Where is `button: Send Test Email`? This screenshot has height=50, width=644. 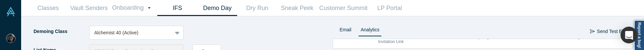
button: Send Test Email is located at coordinates (610, 32).